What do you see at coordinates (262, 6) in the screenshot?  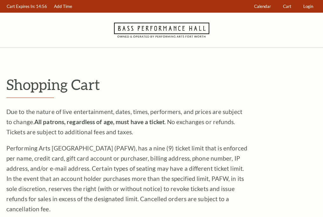 I see `span: Calendar` at bounding box center [262, 6].